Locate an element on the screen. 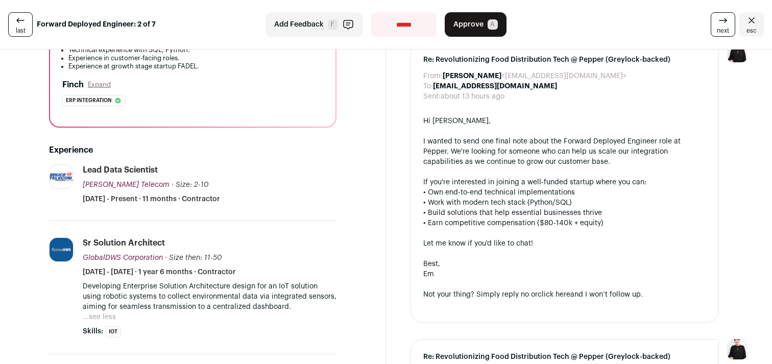 The width and height of the screenshot is (772, 364). dt: To: is located at coordinates (428, 86).